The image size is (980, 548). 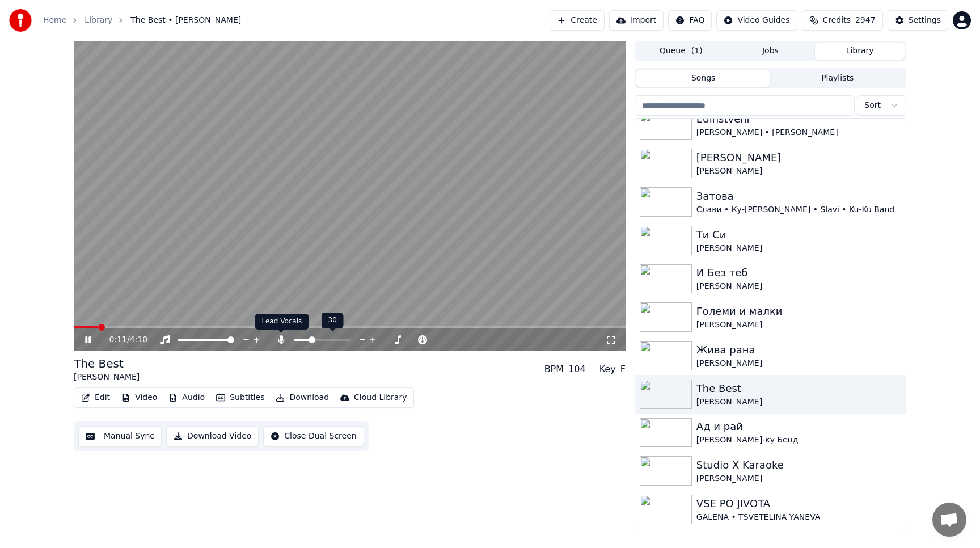 I want to click on button: Library, so click(x=860, y=51).